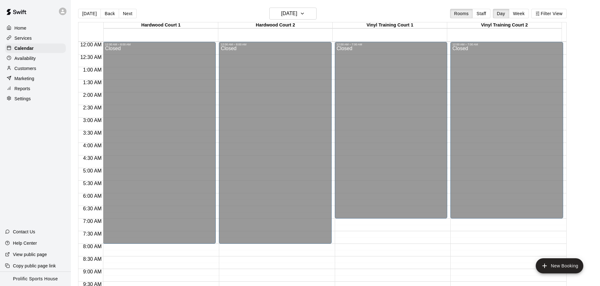 The height and width of the screenshot is (286, 600). What do you see at coordinates (92, 196) in the screenshot?
I see `span: 6:00 AM` at bounding box center [92, 196].